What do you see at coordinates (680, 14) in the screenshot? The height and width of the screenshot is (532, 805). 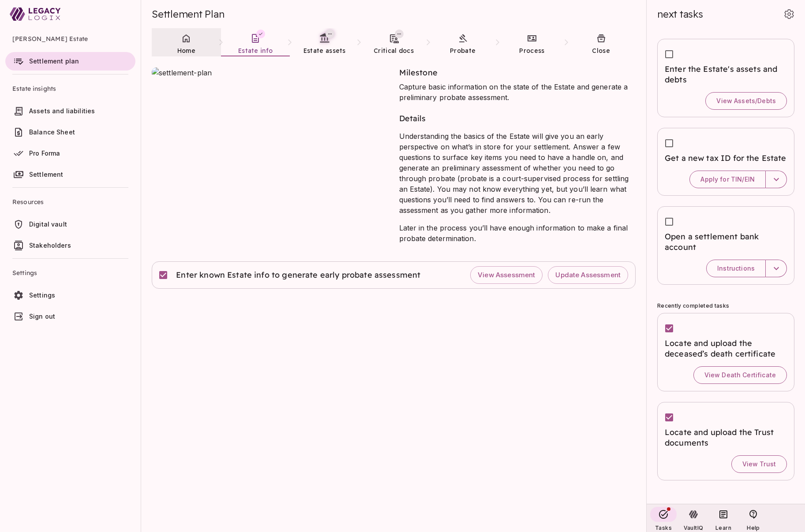 I see `span: next tasks` at bounding box center [680, 14].